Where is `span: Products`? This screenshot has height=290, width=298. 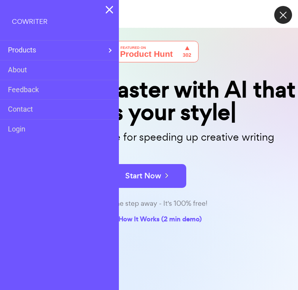 span: Products is located at coordinates (56, 50).